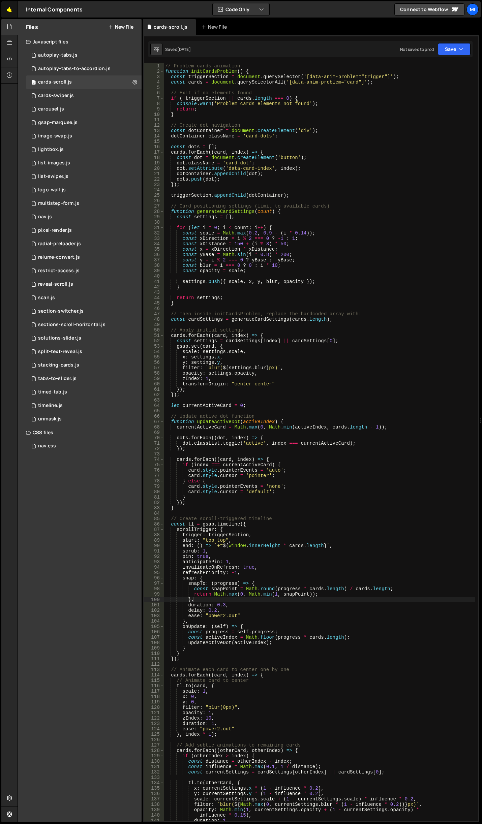 The height and width of the screenshot is (824, 482). Describe the element at coordinates (84, 96) in the screenshot. I see `div: 15229/43817.js` at that location.